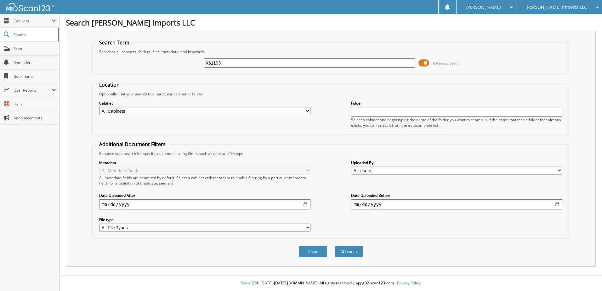 Image resolution: width=602 pixels, height=291 pixels. I want to click on div: All metadata fields are searched by default. Select a cabinet with metadata to enable filtering b..., so click(204, 180).